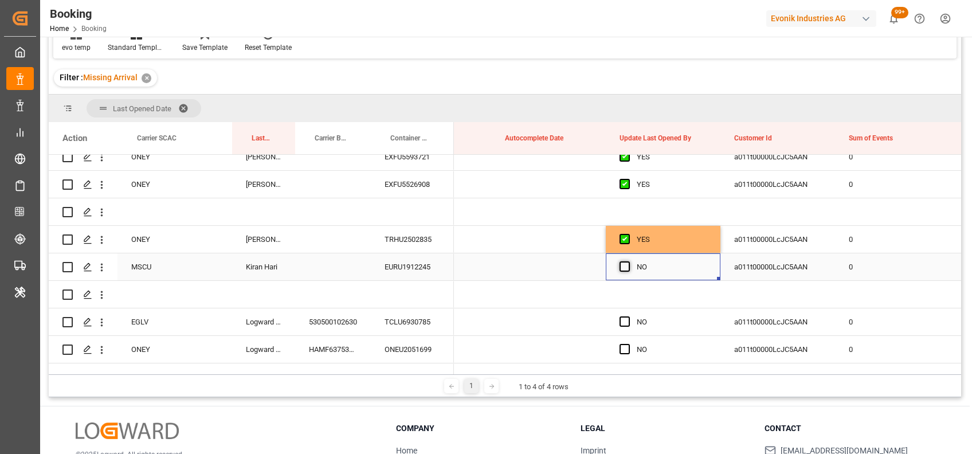 This screenshot has width=972, height=454. Describe the element at coordinates (412, 321) in the screenshot. I see `div: TCLU6930785` at that location.